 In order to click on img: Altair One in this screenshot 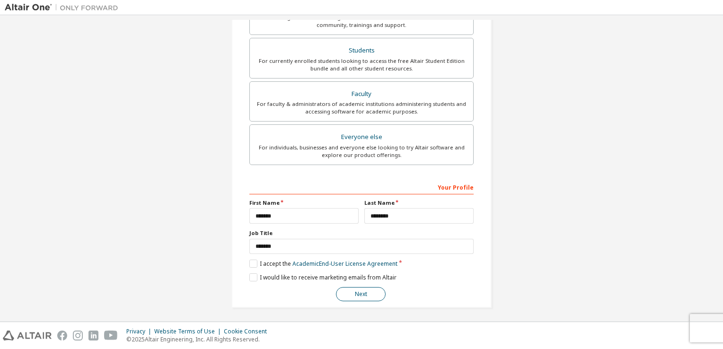, I will do `click(64, 8)`.